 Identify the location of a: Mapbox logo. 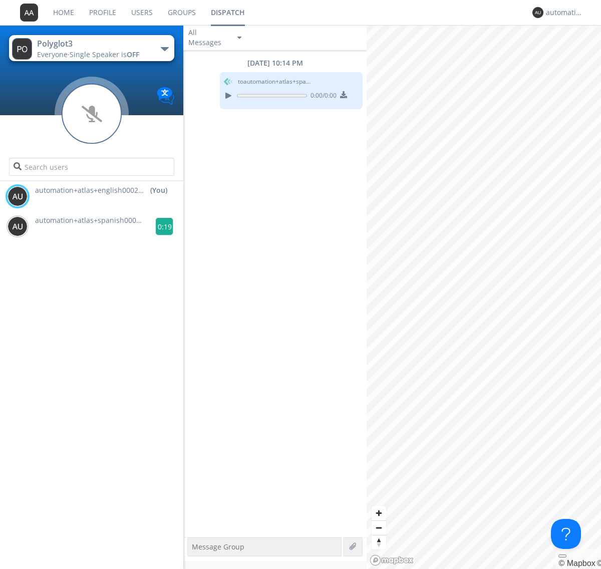
(392, 560).